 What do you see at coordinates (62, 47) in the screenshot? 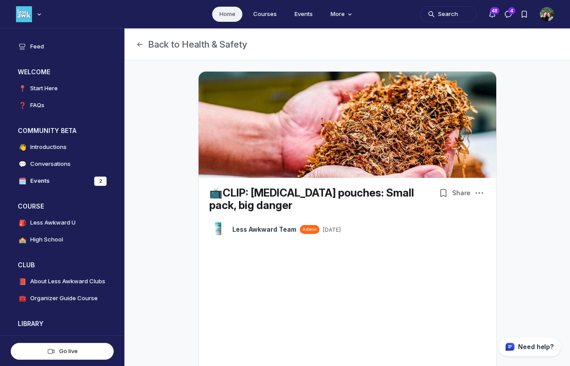
I see `a: Feed` at bounding box center [62, 47].